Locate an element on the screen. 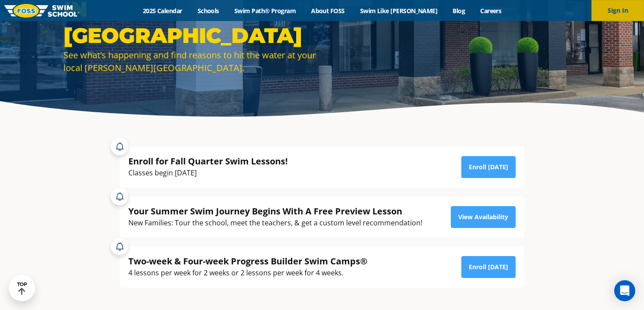 Image resolution: width=644 pixels, height=310 pixels. img: FOSS Swim School Logo is located at coordinates (42, 10).